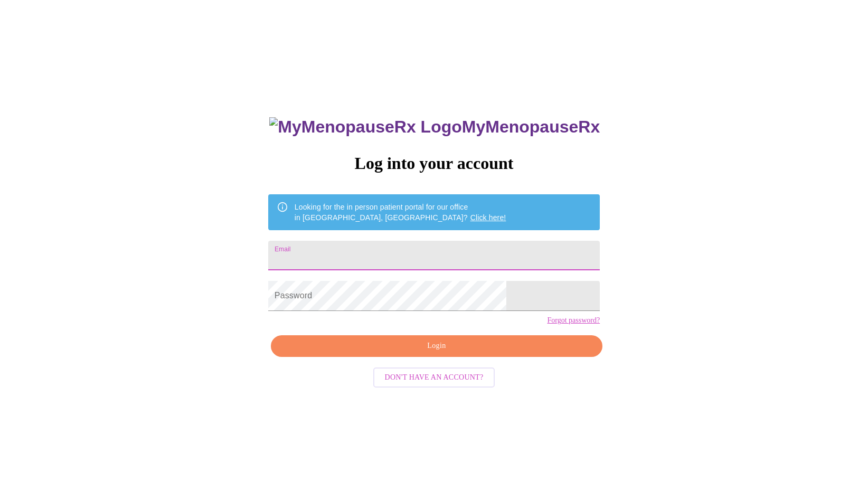 The height and width of the screenshot is (481, 868). What do you see at coordinates (434, 376) in the screenshot?
I see `a: Don't have an account?` at bounding box center [434, 376].